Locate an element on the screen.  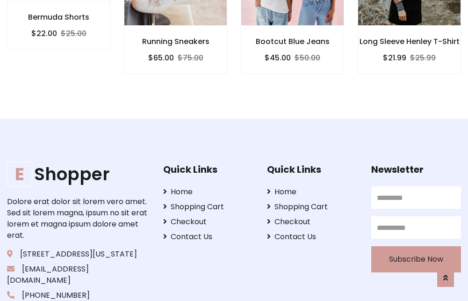
h6: $65.00 is located at coordinates (161, 58).